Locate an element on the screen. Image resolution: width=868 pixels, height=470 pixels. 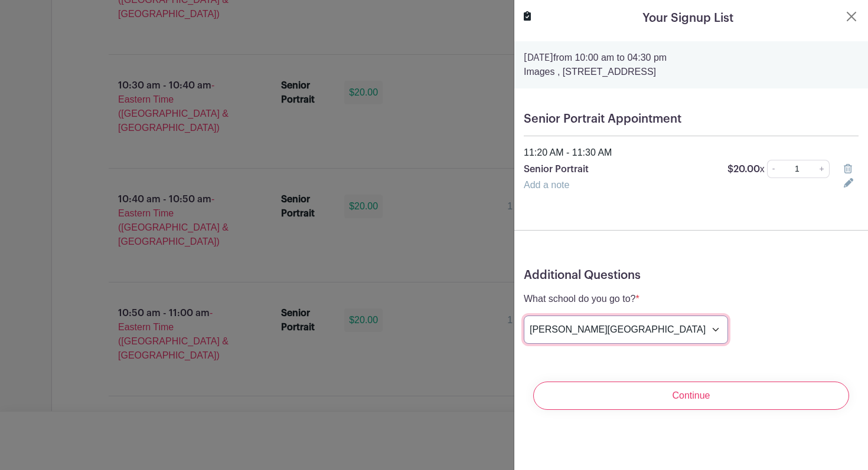
h5: Senior Portrait Appointment is located at coordinates (691, 119).